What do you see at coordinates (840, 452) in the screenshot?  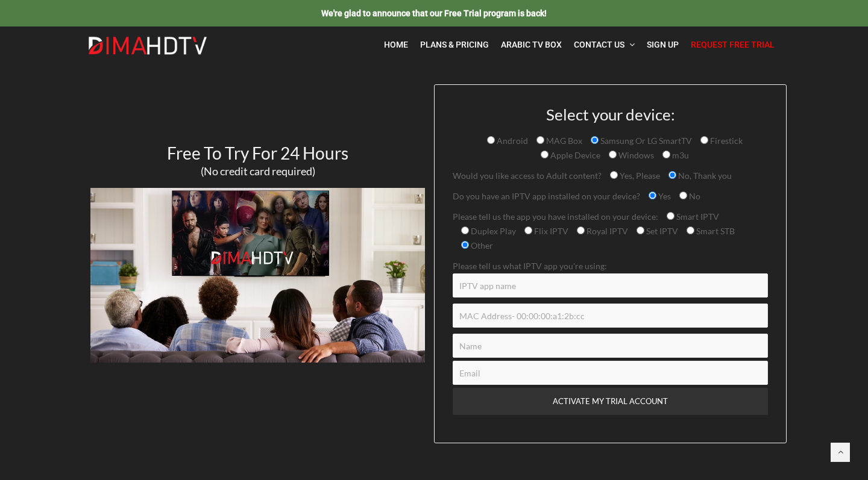 I see `a: Back to top` at bounding box center [840, 452].